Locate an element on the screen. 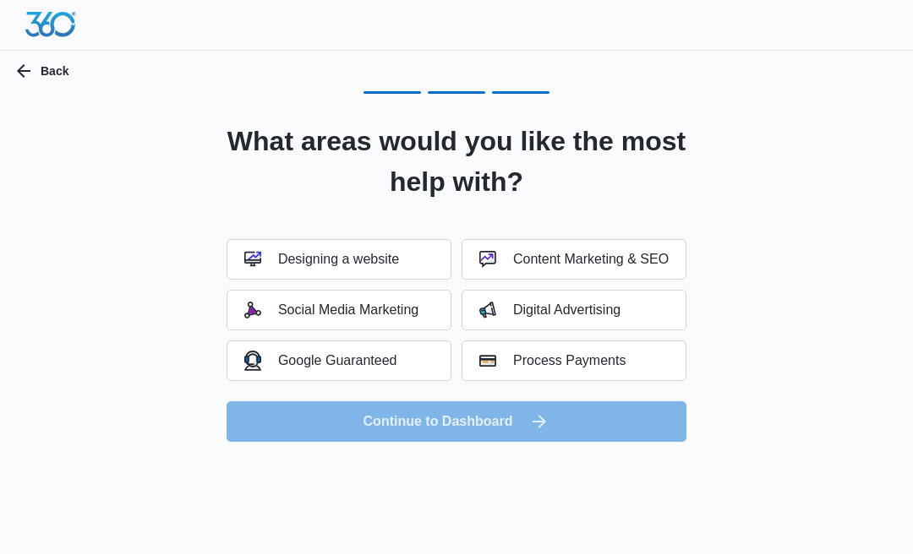 The height and width of the screenshot is (555, 913). div: Digital Advertising is located at coordinates (549, 311).